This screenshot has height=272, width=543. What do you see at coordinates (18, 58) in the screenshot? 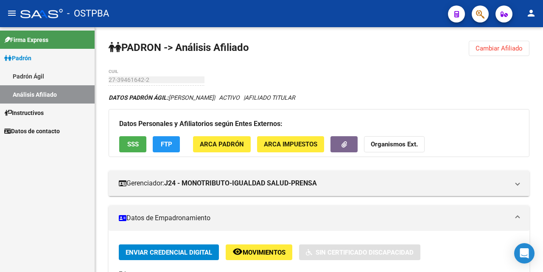
I see `span: Padrón` at bounding box center [18, 58].